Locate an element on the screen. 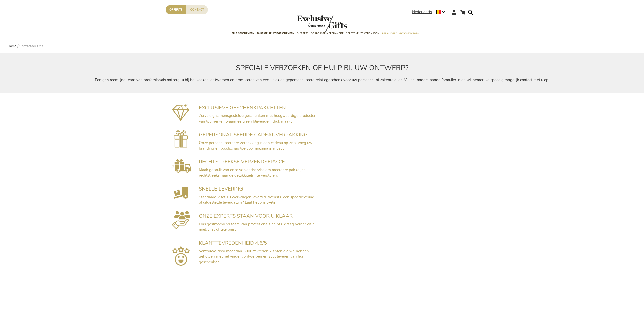  h2: SPECIALE VERZOEKEN OF HULP BIJ UW ONTWERP? is located at coordinates (322, 68).